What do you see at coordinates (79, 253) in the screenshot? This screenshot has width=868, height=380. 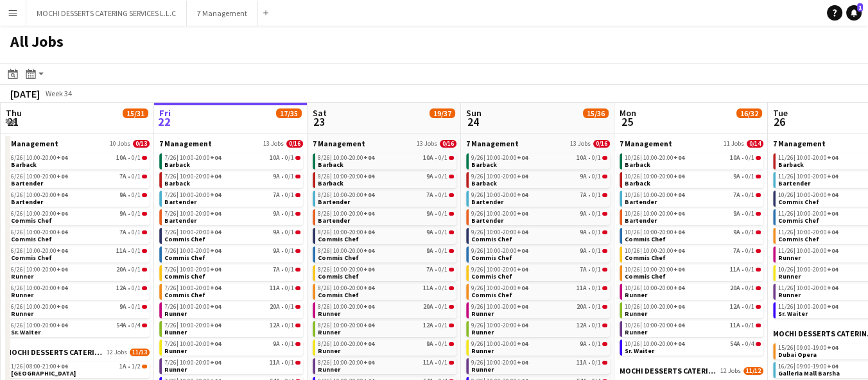 I see `a: 6/26|10:00-20:00+0411A•0/1Commis Chef` at bounding box center [79, 253].